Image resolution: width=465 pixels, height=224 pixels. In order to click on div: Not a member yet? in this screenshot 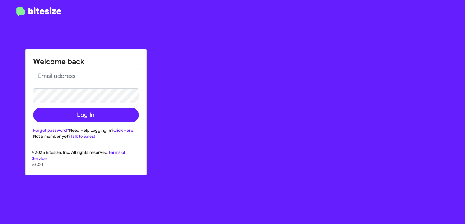, I will do `click(86, 136)`.